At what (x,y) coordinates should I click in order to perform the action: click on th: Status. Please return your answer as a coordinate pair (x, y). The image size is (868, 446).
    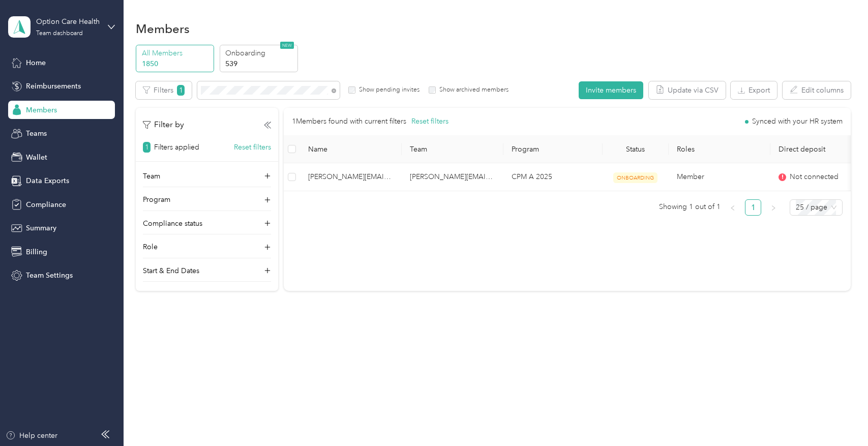
    Looking at the image, I should click on (636, 149).